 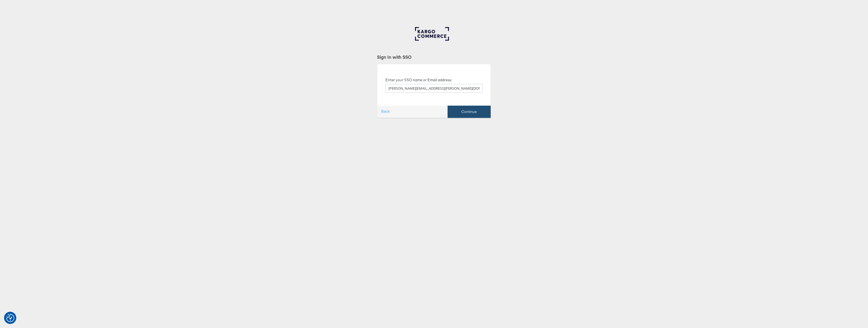 What do you see at coordinates (386, 111) in the screenshot?
I see `a: Back` at bounding box center [386, 111].